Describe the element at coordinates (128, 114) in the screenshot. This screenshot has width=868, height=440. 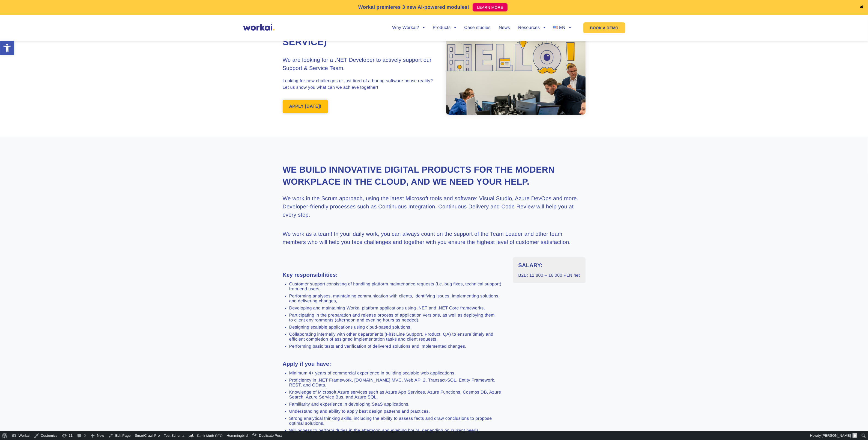
I see `span: I hereby consent to the processing of my personal data of a special category contained in my appl...` at that location.